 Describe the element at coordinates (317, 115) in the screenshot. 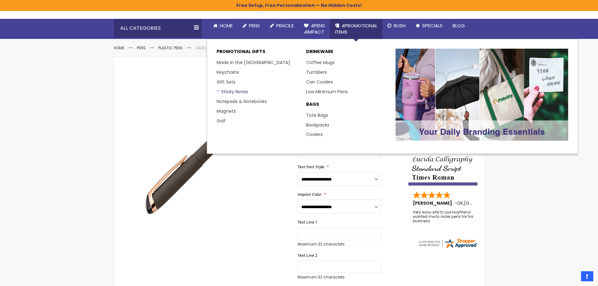

I see `a: Tote Bags` at that location.